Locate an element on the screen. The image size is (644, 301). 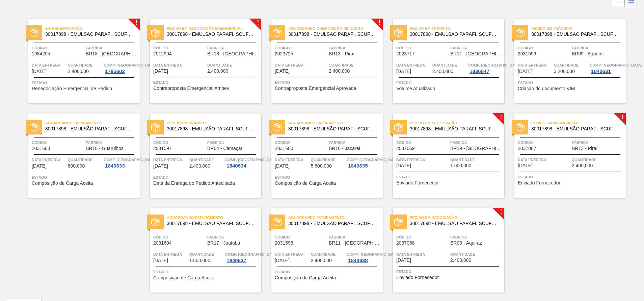
span: 15/10/2025 is located at coordinates (282, 260).